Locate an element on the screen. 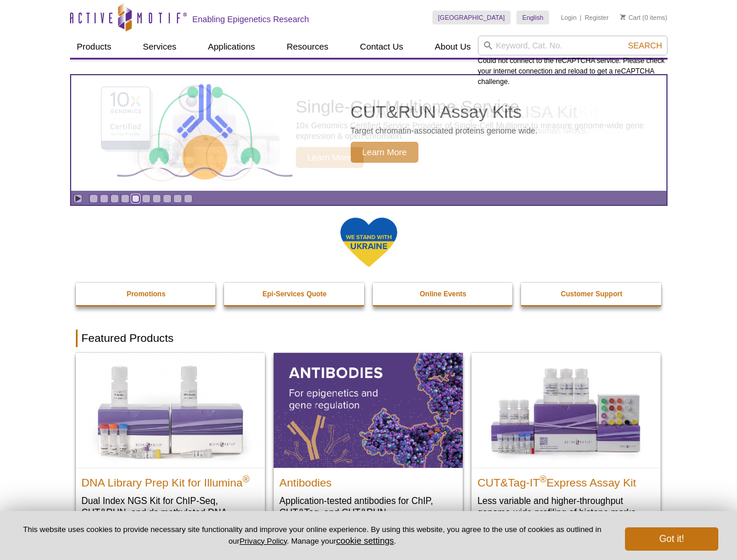 Image resolution: width=737 pixels, height=560 pixels. a: Go to slide 2 is located at coordinates (104, 198).